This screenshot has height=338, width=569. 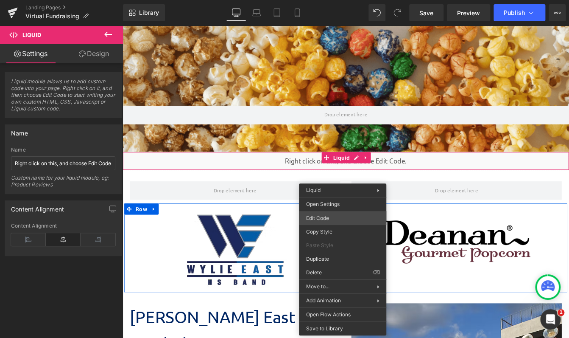 I want to click on span: Open Settings, so click(x=343, y=204).